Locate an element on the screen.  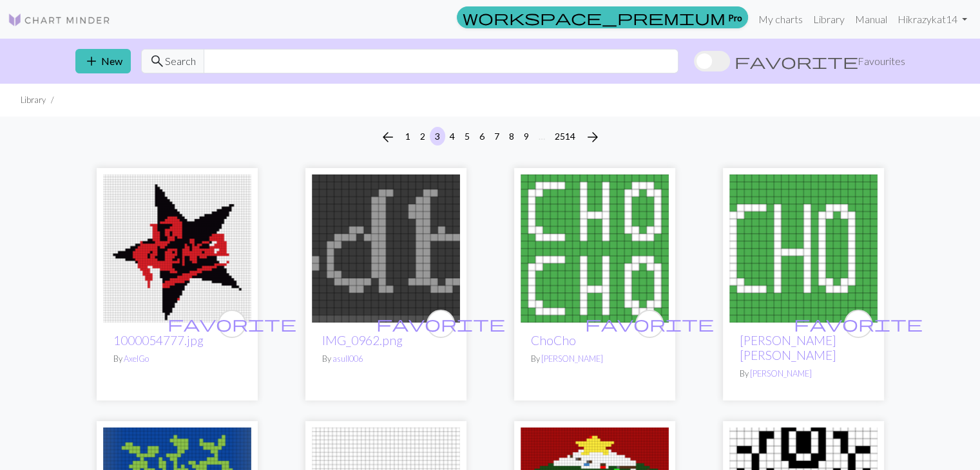
a: My charts is located at coordinates (780, 19).